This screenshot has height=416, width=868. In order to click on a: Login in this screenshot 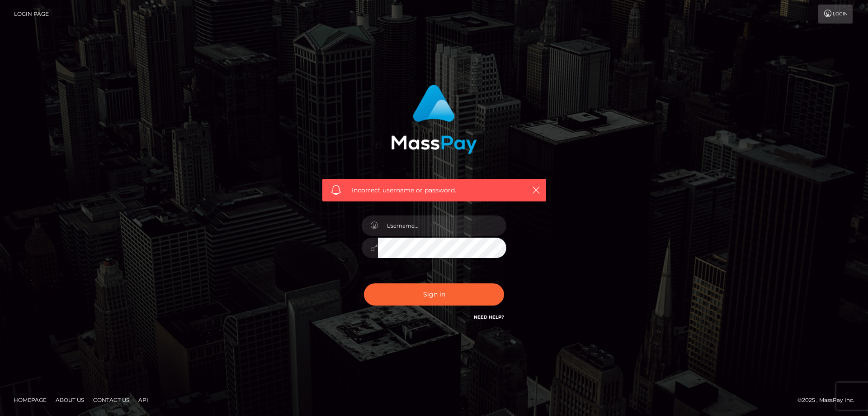, I will do `click(835, 14)`.